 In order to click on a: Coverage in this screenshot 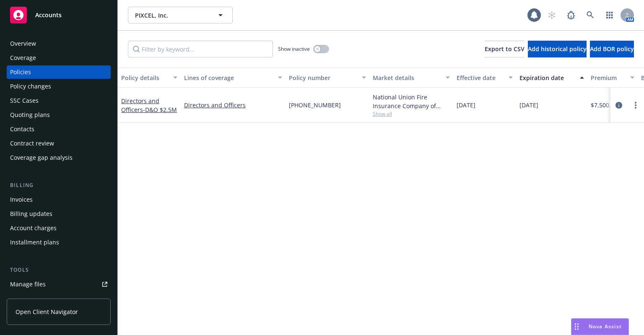, I will do `click(59, 58)`.